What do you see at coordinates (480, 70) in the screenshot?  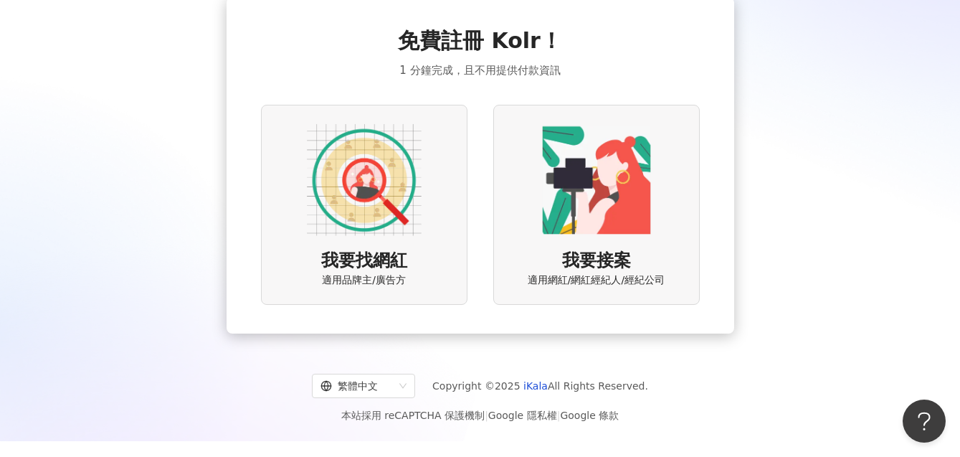 I see `span: 1 分鐘完成，且不用提供付款資訊` at bounding box center [480, 70].